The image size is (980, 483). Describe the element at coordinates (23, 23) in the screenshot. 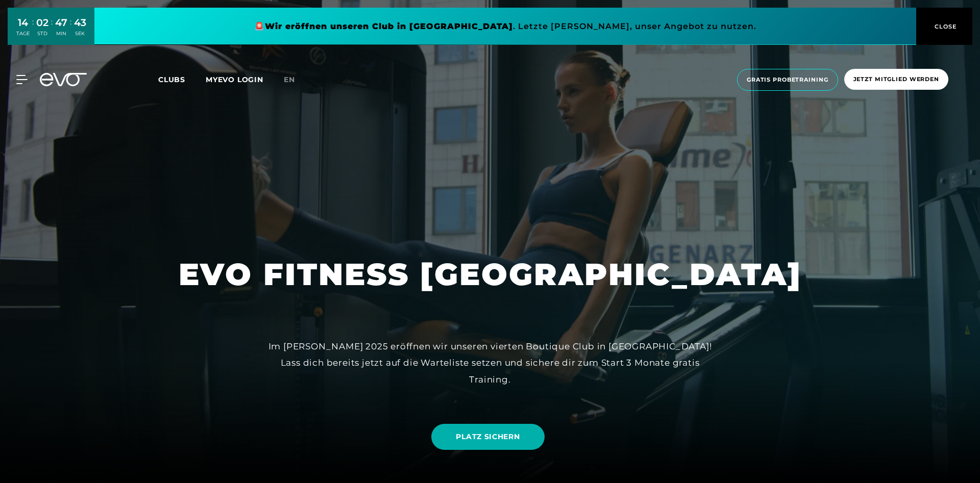

I see `div: 14` at that location.